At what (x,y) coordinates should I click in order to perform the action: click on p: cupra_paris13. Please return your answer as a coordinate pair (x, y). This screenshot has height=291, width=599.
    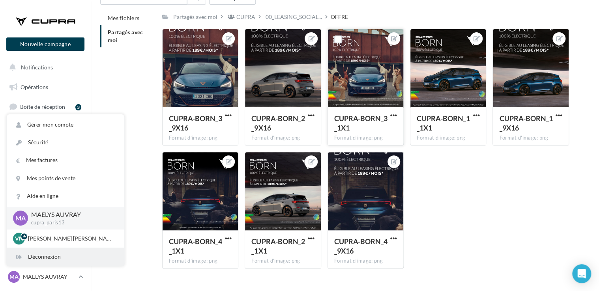
    Looking at the image, I should click on (71, 223).